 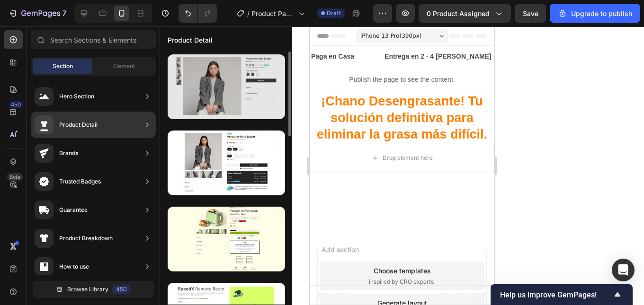 I want to click on div: Undo/Redo, so click(x=197, y=13).